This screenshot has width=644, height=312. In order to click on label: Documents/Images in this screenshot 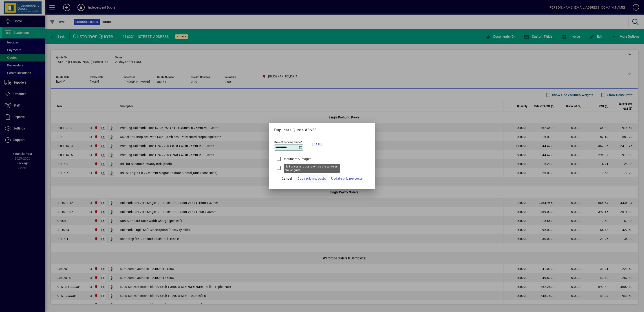, I will do `click(296, 158)`.